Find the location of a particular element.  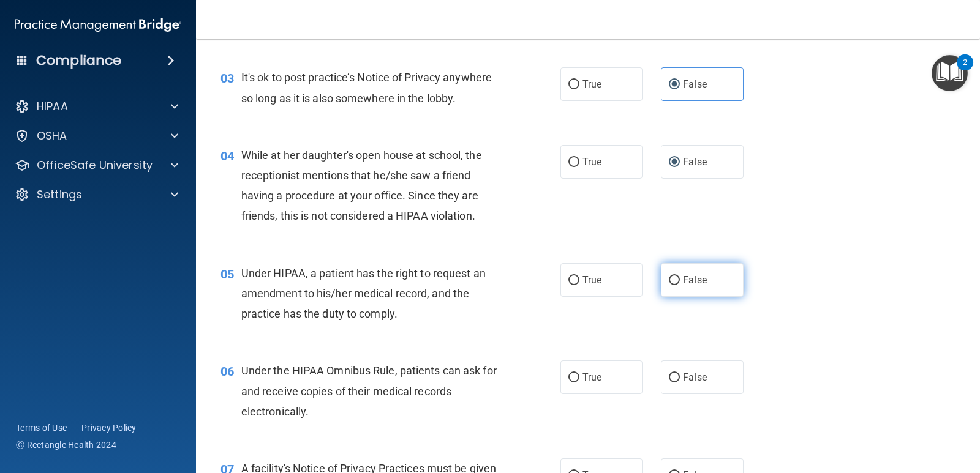

img: PMB logo is located at coordinates (98, 25).